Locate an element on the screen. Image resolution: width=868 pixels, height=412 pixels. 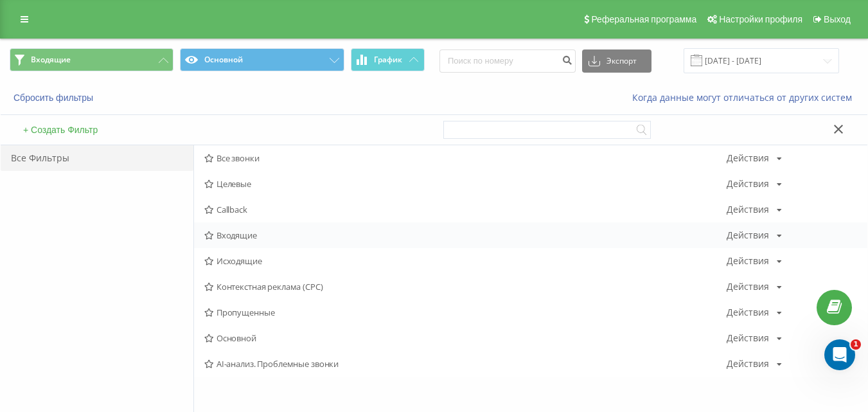
button: Экспорт is located at coordinates (617, 61).